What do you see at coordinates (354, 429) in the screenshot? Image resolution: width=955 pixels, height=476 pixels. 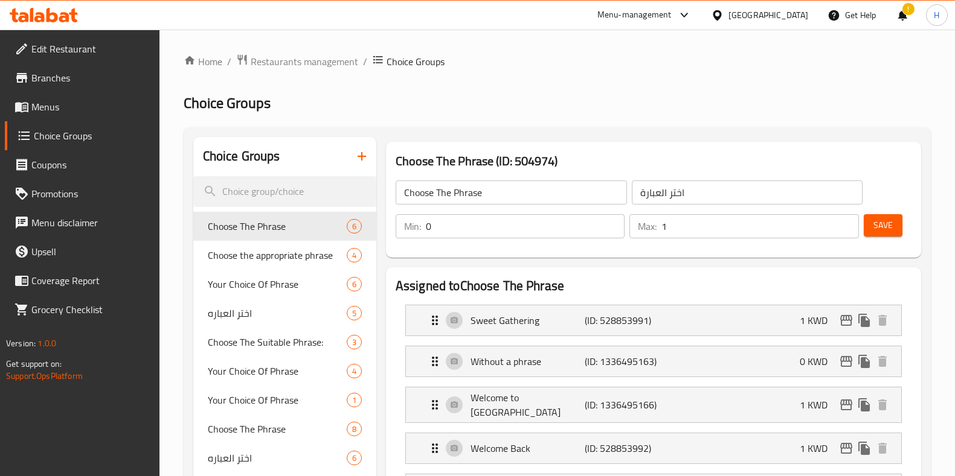 I see `span: 8` at bounding box center [354, 429].